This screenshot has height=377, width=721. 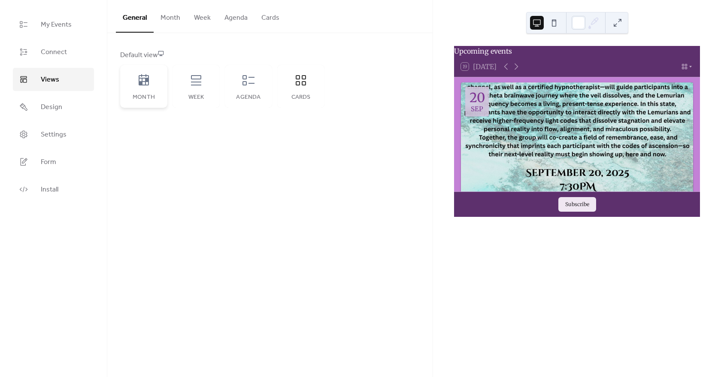 What do you see at coordinates (53, 52) in the screenshot?
I see `a: Connect` at bounding box center [53, 52].